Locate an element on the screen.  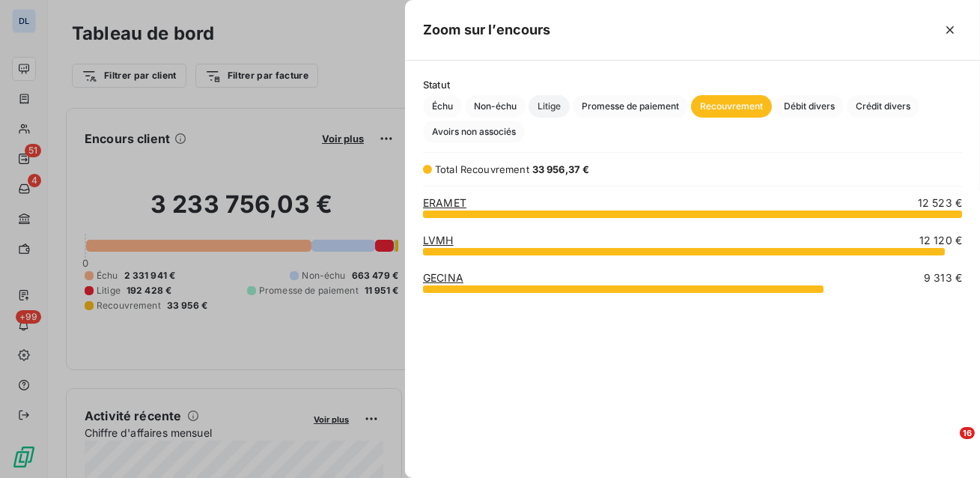
button: Litige is located at coordinates (548, 107).